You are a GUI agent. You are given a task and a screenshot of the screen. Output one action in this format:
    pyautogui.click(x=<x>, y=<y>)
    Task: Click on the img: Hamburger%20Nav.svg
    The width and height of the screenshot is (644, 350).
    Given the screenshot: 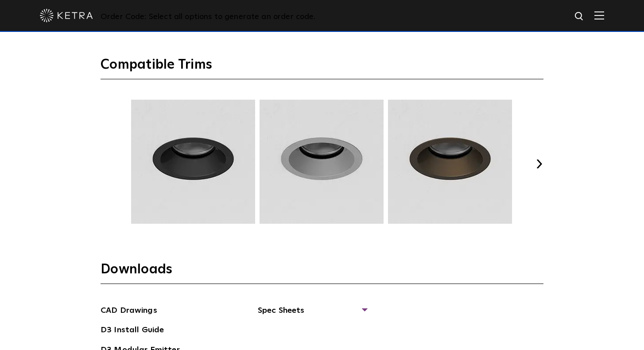 What is the action you would take?
    pyautogui.click(x=599, y=15)
    